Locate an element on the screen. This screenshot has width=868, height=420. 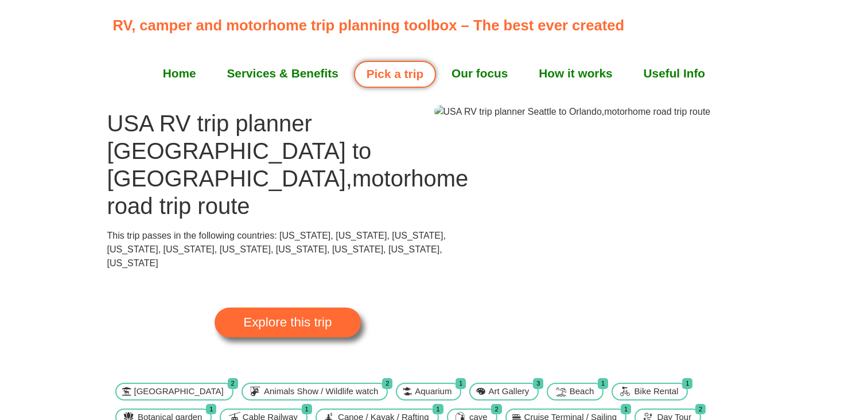
span: Aquarium is located at coordinates (433, 391).